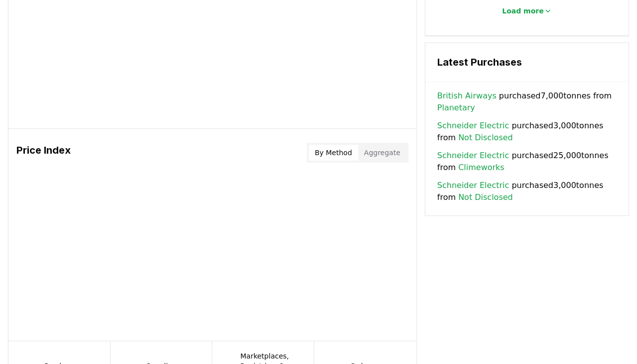  Describe the element at coordinates (482, 168) in the screenshot. I see `a: Climeworks` at that location.